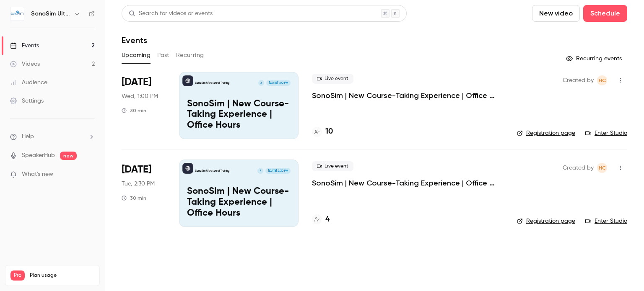  I want to click on span: Pro, so click(18, 275).